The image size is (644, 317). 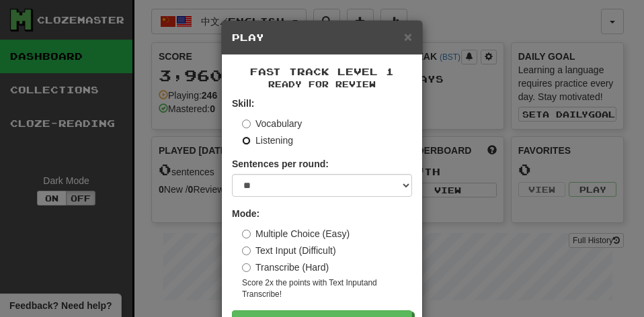 What do you see at coordinates (246, 124) in the screenshot?
I see `input: Vocabulary` at bounding box center [246, 124].